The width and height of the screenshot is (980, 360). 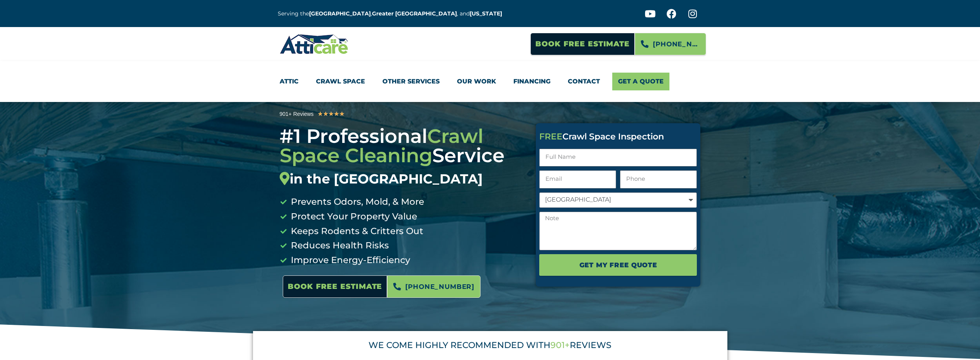 I want to click on a: Attic, so click(x=289, y=82).